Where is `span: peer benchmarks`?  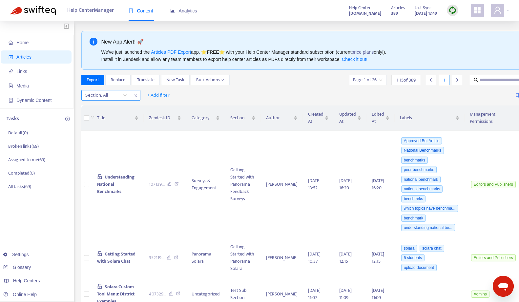 span: peer benchmarks is located at coordinates (419, 170).